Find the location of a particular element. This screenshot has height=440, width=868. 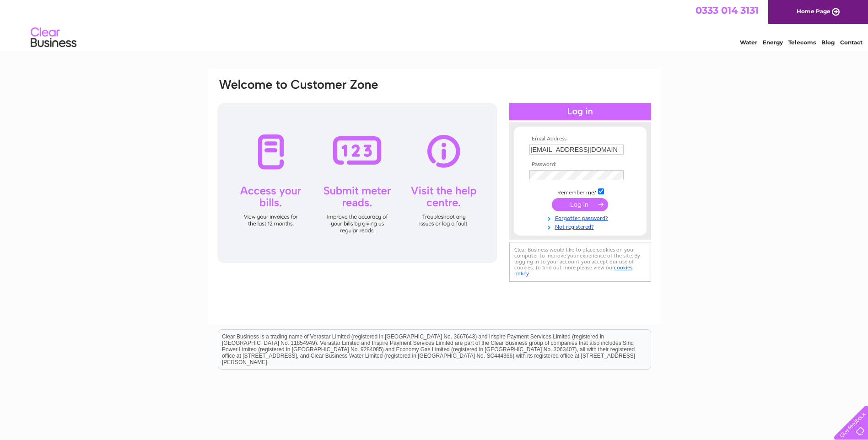

a: Contact is located at coordinates (851, 42).